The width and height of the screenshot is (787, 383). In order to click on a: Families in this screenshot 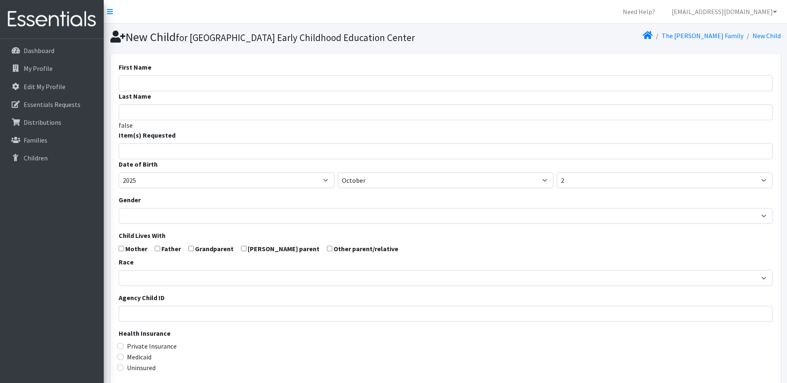, I will do `click(52, 140)`.